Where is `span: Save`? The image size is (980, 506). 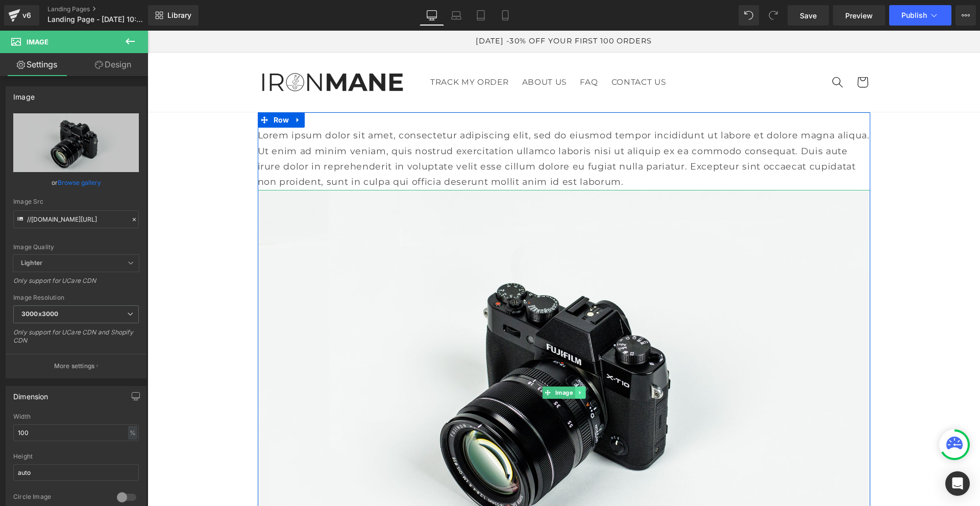
span: Save is located at coordinates (808, 15).